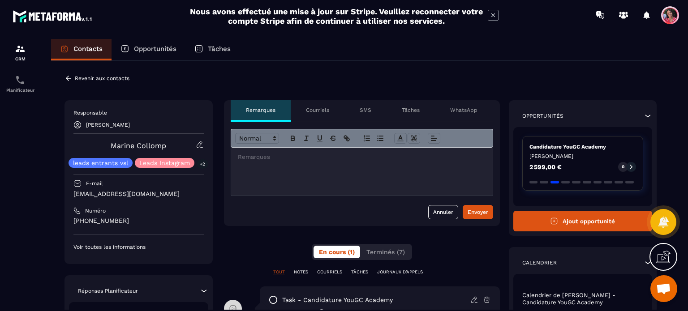 This screenshot has height=311, width=688. I want to click on p: Leads Instagram, so click(164, 163).